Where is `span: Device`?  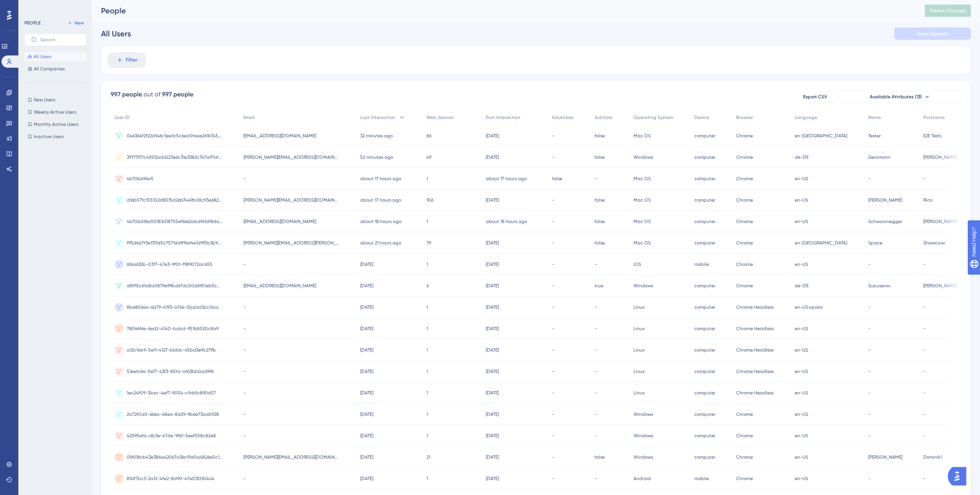
span: Device is located at coordinates (701, 117).